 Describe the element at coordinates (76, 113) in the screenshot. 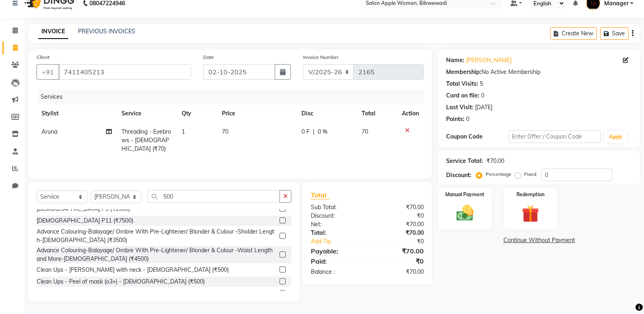

I see `th: Stylist` at that location.